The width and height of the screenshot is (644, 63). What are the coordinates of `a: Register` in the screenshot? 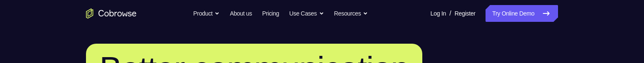 It's located at (465, 14).